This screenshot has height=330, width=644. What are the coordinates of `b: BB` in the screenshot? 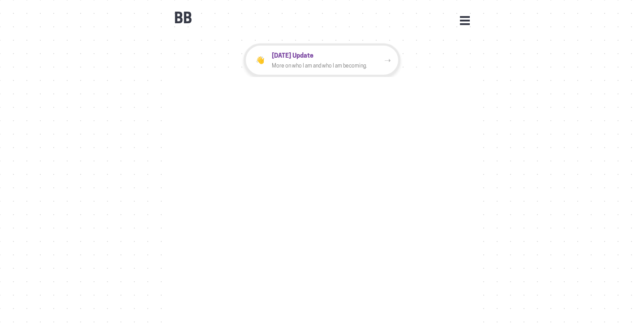 It's located at (183, 18).